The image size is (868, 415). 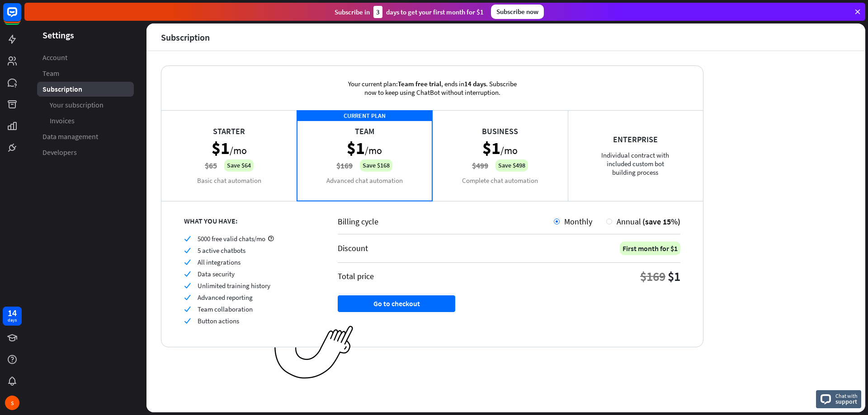 What do you see at coordinates (846, 396) in the screenshot?
I see `span: Chat with` at bounding box center [846, 396].